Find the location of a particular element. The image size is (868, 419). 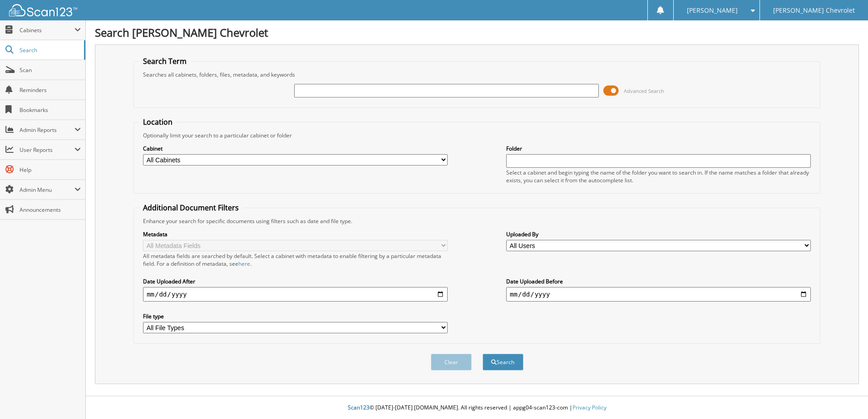

div: Enhance your search for specific documents using filters such as date and file type. is located at coordinates (476, 221).